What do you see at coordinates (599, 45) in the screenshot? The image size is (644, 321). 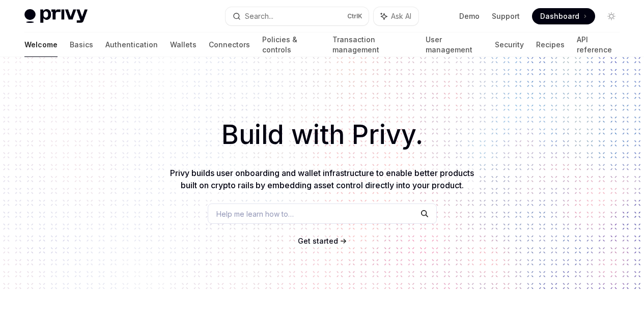 I see `a: API reference` at bounding box center [599, 45].